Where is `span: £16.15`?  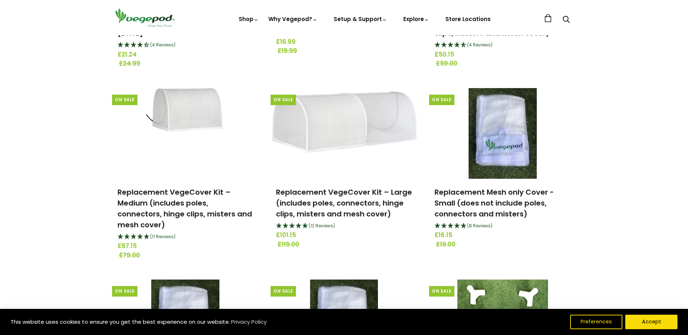
span: £16.15 is located at coordinates (502, 235).